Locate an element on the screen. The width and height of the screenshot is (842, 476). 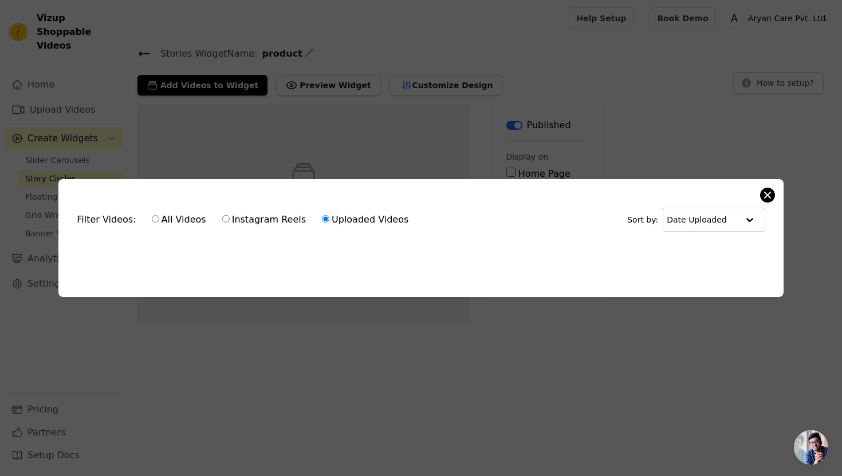
label: Instagram Reels is located at coordinates (264, 220).